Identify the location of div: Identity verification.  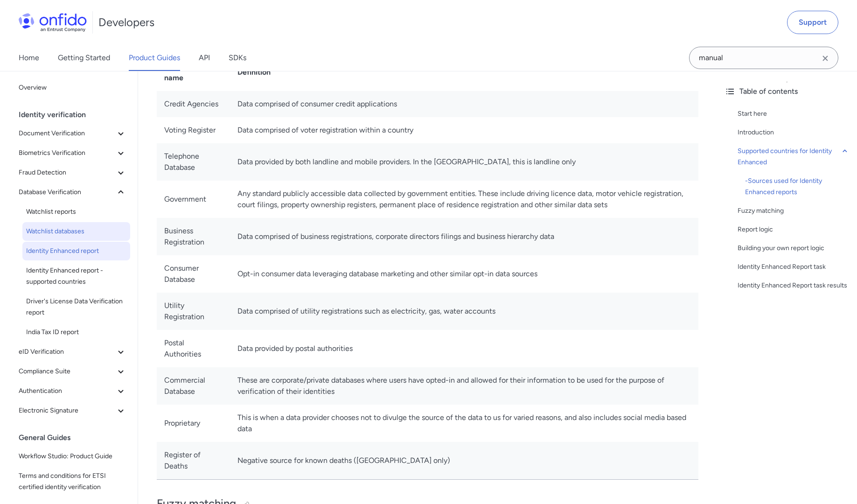
(76, 115).